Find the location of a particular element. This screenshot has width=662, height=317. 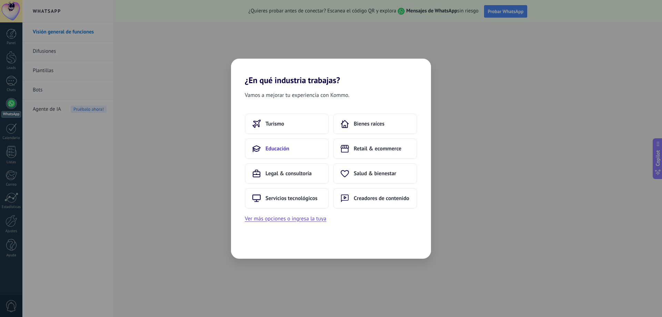

span: Salud & bienestar is located at coordinates (375, 173).